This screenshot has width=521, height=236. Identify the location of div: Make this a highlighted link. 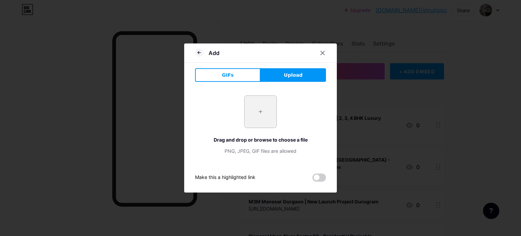
(225, 177).